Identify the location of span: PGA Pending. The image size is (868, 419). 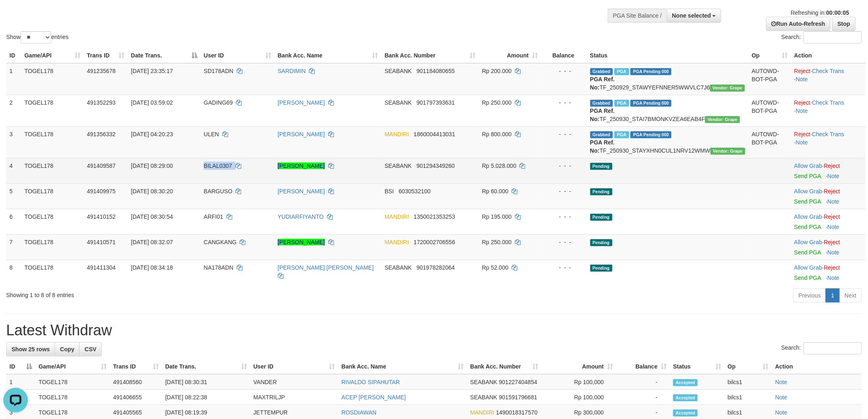
(651, 103).